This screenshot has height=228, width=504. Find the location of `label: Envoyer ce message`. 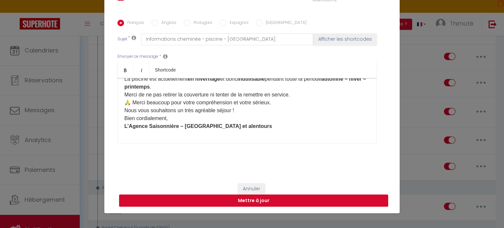

label: Envoyer ce message is located at coordinates (138, 56).